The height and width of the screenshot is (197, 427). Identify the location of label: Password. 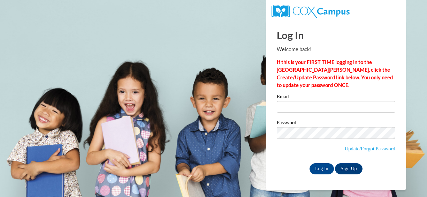
(336, 124).